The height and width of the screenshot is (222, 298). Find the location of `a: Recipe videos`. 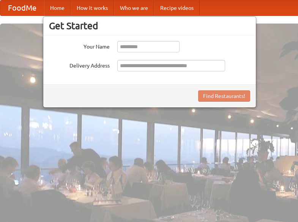

a: Recipe videos is located at coordinates (177, 8).